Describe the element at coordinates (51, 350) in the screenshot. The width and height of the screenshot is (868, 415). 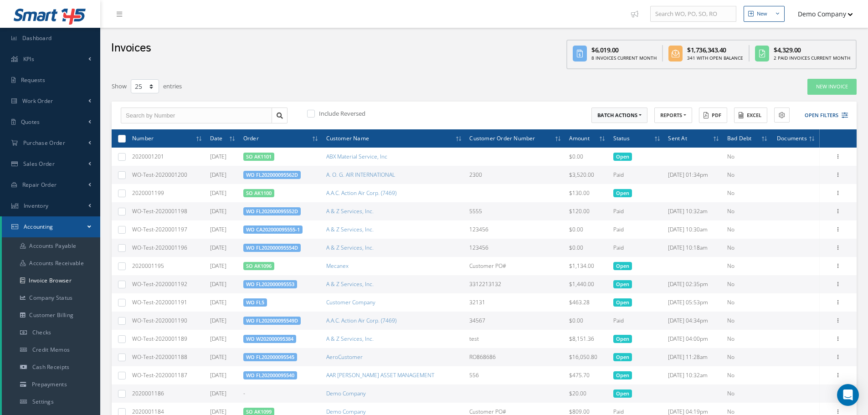
I see `a: Credit Memos` at that location.